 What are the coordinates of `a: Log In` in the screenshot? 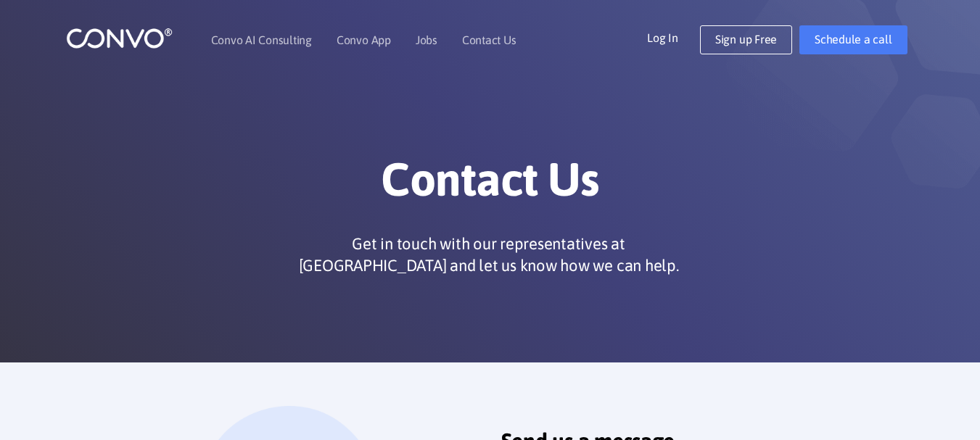 It's located at (673, 37).